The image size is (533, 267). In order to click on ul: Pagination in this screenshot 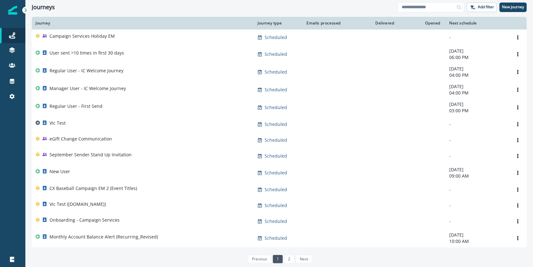, I will do `click(279, 259)`.